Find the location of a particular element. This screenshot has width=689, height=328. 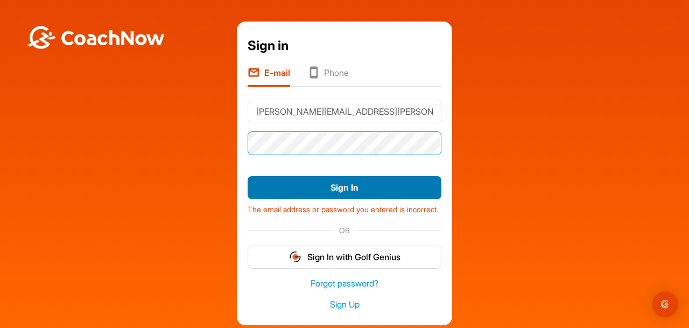

li: E-mail is located at coordinates (268, 76).